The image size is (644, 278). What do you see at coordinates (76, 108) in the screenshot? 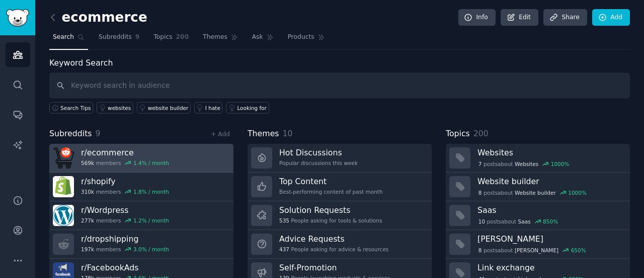
I see `span: Search Tips` at bounding box center [76, 108].